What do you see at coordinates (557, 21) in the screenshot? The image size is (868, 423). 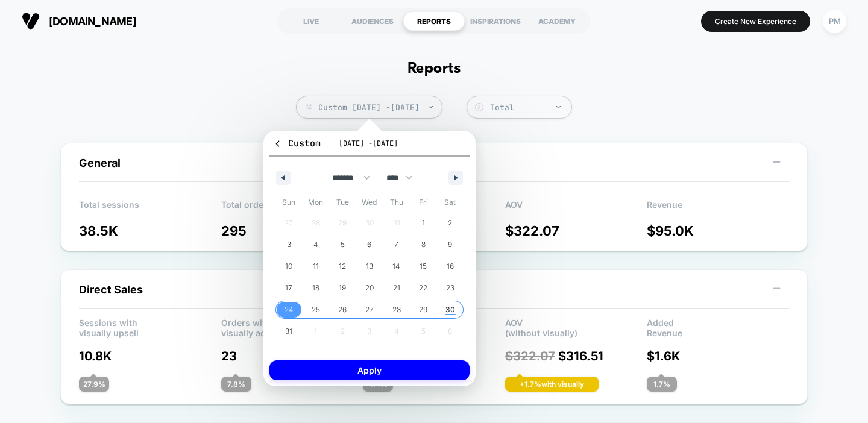 I see `div: ACADEMY` at bounding box center [557, 21].